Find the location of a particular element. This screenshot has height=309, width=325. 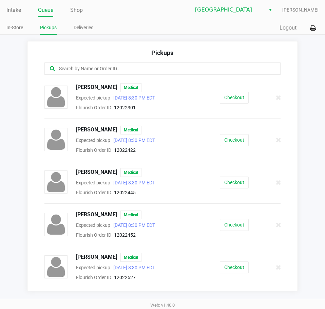

span: Pickups is located at coordinates (162, 53).